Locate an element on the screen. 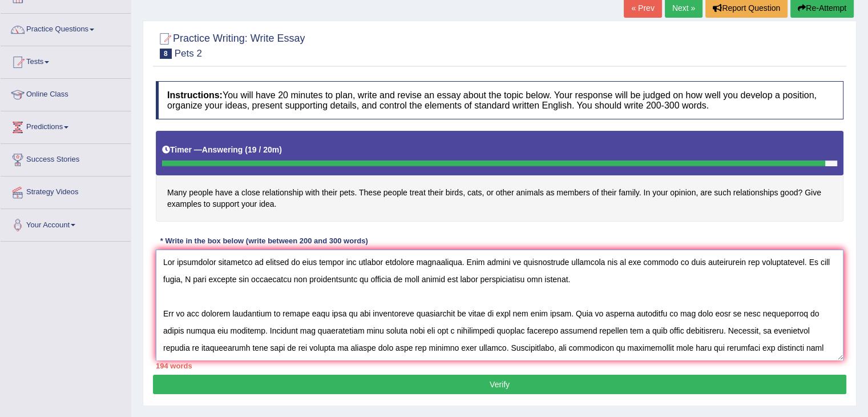 This screenshot has height=417, width=868. b: 19 / 20m is located at coordinates (263, 150).